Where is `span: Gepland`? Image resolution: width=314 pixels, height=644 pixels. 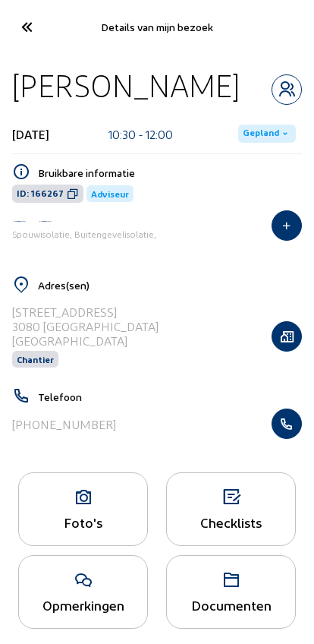 span: Gepland is located at coordinates (261, 133).